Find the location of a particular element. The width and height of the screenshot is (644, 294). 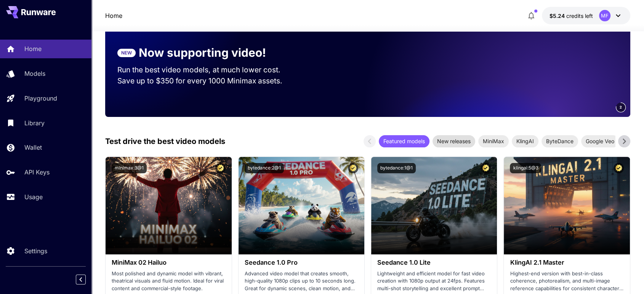

a: Home is located at coordinates (114, 16).